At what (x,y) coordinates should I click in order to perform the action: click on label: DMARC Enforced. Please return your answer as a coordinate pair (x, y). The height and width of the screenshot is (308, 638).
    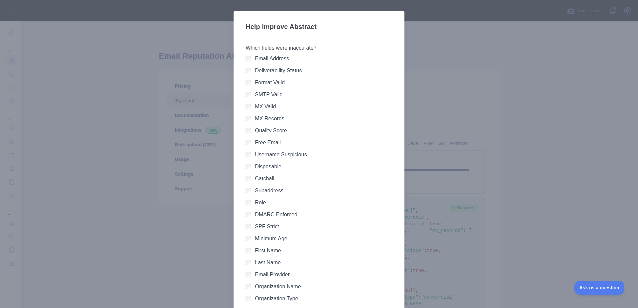
    Looking at the image, I should click on (276, 215).